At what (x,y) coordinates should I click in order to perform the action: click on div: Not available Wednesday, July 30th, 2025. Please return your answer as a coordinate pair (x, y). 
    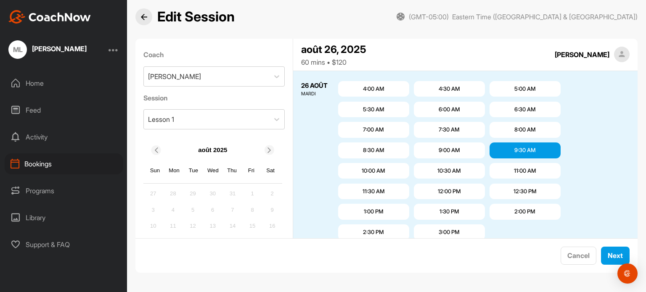
    Looking at the image, I should click on (213, 194).